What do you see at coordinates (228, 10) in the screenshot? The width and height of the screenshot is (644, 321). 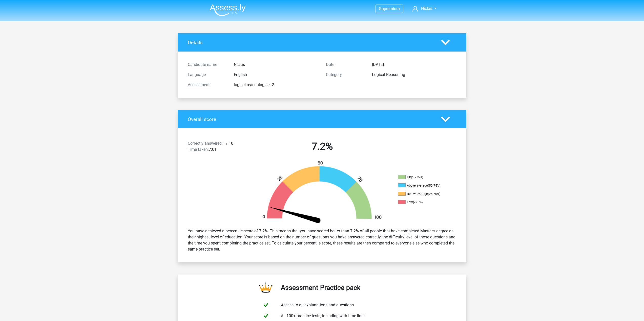 I see `img: Assessly` at bounding box center [228, 10].